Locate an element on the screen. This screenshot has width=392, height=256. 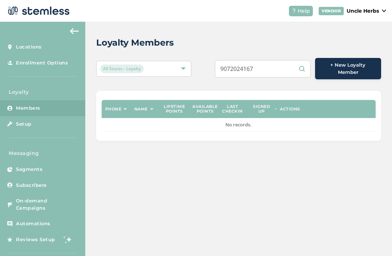
span: All Stores - Loyalty is located at coordinates (122, 69).